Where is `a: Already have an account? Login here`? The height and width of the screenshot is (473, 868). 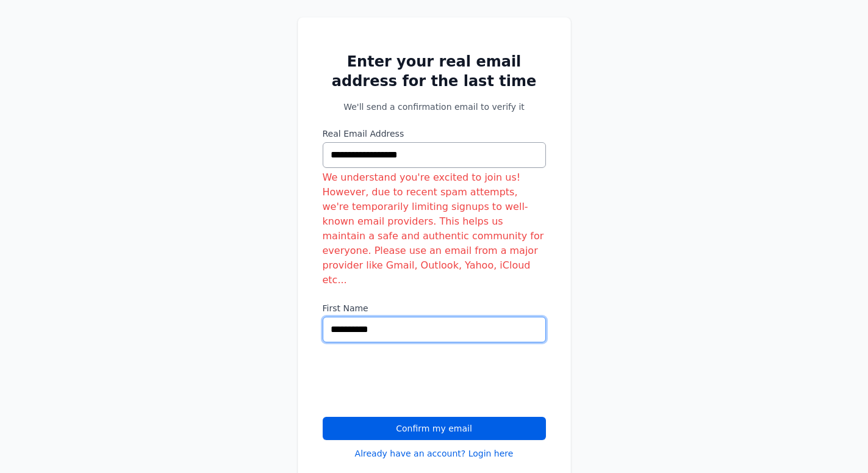 a: Already have an account? Login here is located at coordinates (434, 453).